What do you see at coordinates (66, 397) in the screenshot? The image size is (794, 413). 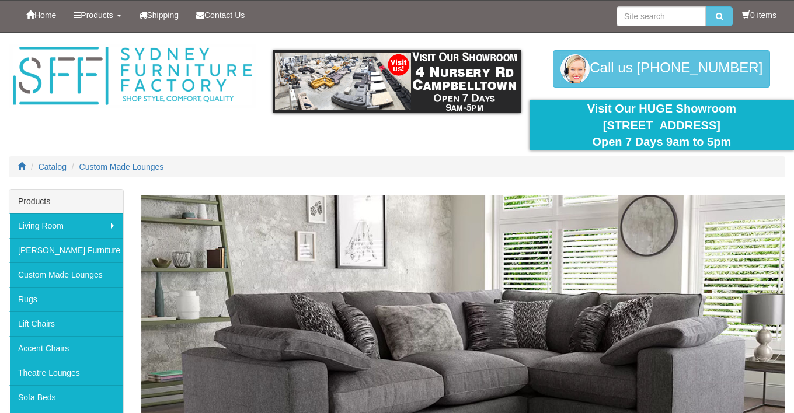 I see `a: Sofa Beds` at bounding box center [66, 397].